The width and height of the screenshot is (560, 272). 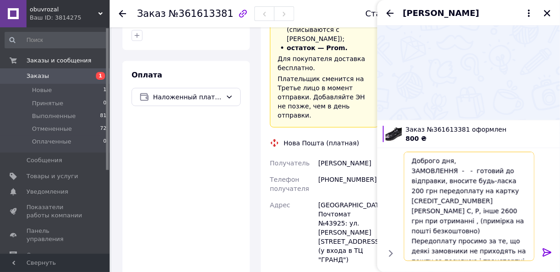 I want to click on span: 72, so click(x=103, y=129).